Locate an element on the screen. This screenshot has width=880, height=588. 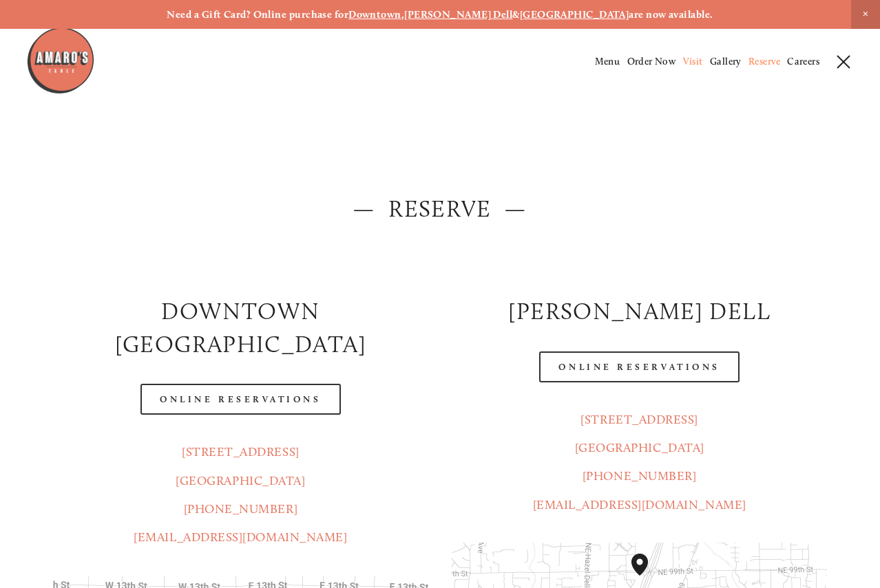
span: Reserve is located at coordinates (764, 61).